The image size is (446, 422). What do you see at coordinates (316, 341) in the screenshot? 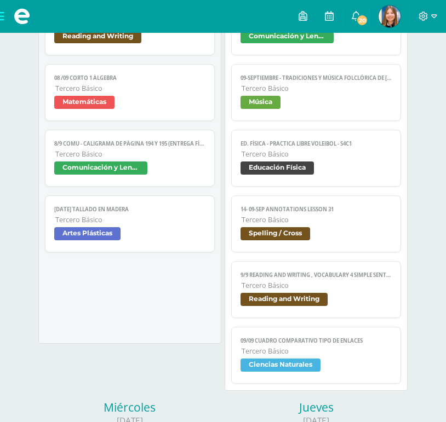
I see `span: 09/09 Cuadro comparativo tipo de enlaces` at bounding box center [316, 341].